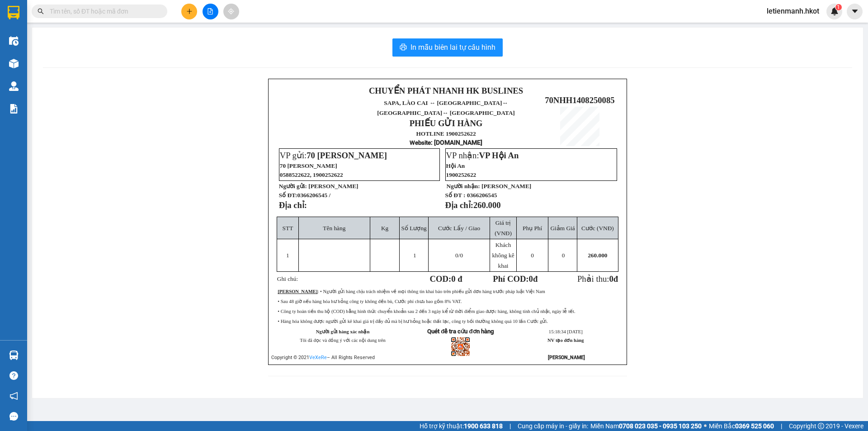 The image size is (868, 431). Describe the element at coordinates (854, 12) in the screenshot. I see `button: caret-down` at that location.